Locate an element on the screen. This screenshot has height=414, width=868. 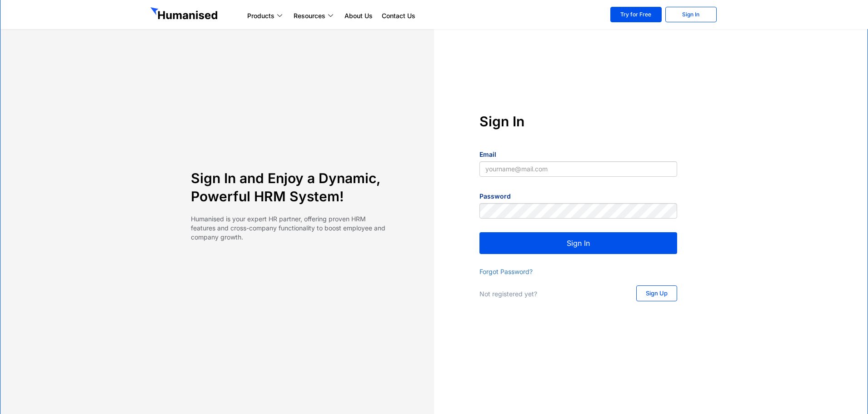
button: Sign In is located at coordinates (578, 243).